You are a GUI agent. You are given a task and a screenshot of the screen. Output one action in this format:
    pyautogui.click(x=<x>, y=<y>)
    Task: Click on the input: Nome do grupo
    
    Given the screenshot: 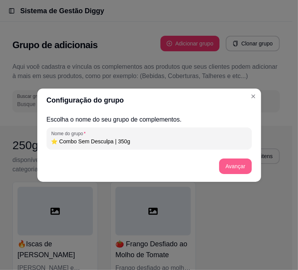 What is the action you would take?
    pyautogui.click(x=149, y=141)
    